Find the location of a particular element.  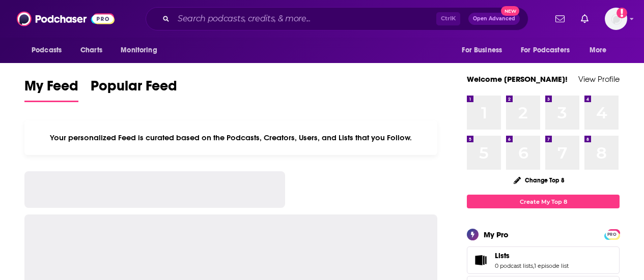

span: Popular Feed is located at coordinates (133, 89).